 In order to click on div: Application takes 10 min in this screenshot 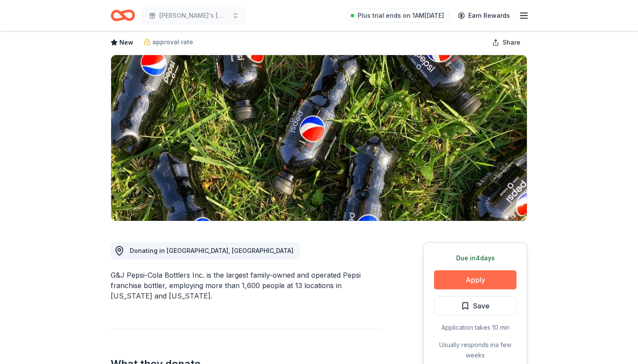, I will do `click(475, 327)`.